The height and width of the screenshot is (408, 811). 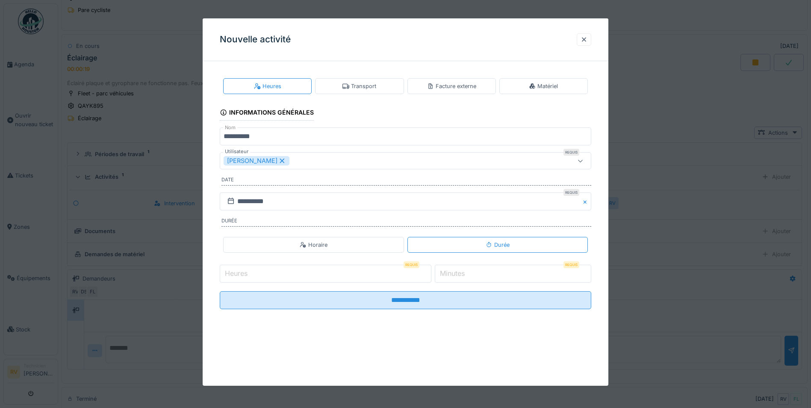 What do you see at coordinates (230, 127) in the screenshot?
I see `label: Nom` at bounding box center [230, 127].